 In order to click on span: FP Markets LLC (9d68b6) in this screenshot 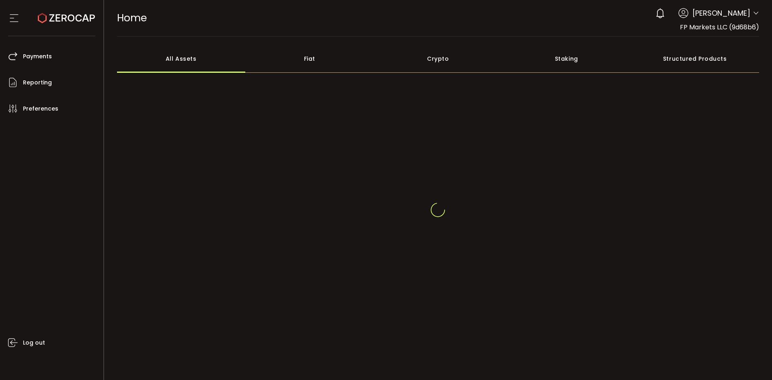, I will do `click(719, 27)`.